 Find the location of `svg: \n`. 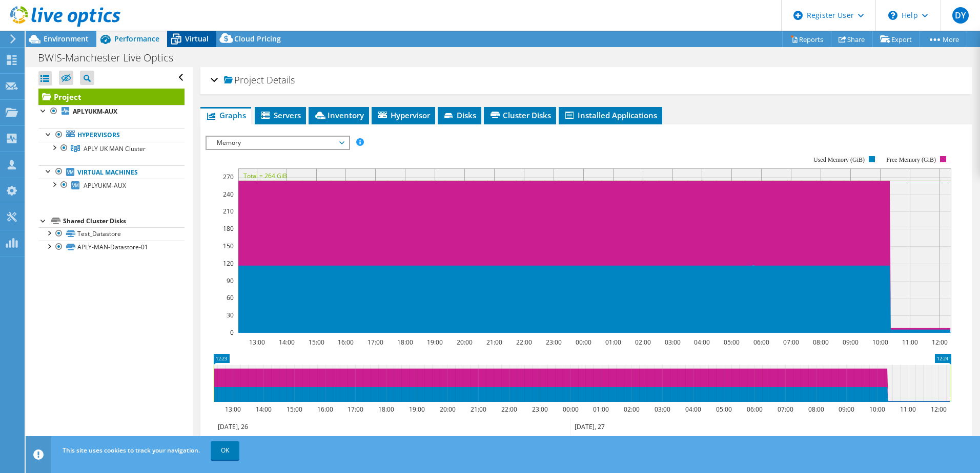

svg: \n is located at coordinates (893, 16).